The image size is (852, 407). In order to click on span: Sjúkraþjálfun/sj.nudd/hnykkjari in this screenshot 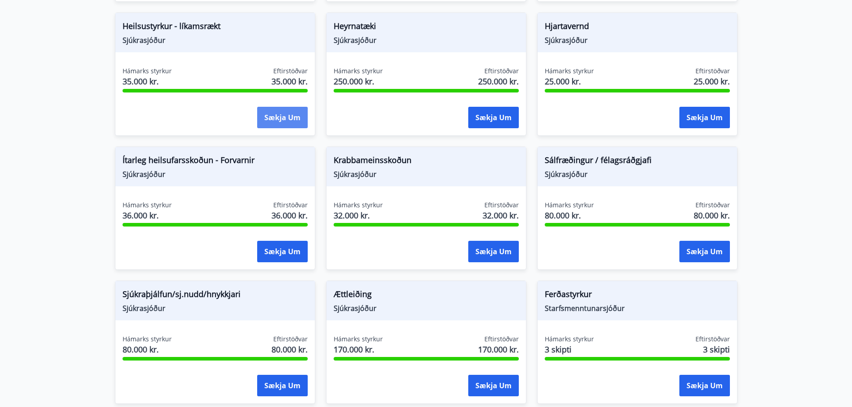, I will do `click(215, 296)`.